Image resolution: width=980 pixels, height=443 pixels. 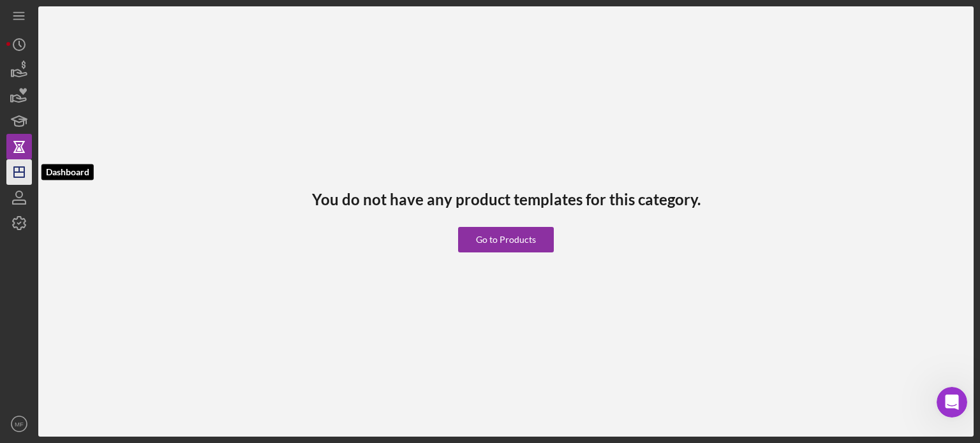 I want to click on button: Go to Products, so click(x=506, y=240).